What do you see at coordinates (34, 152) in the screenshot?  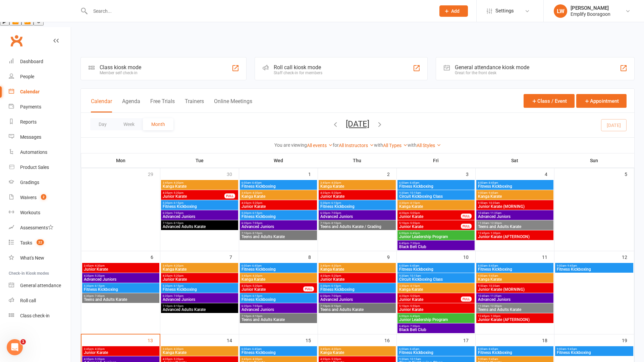 I see `div: Automations` at bounding box center [34, 152].